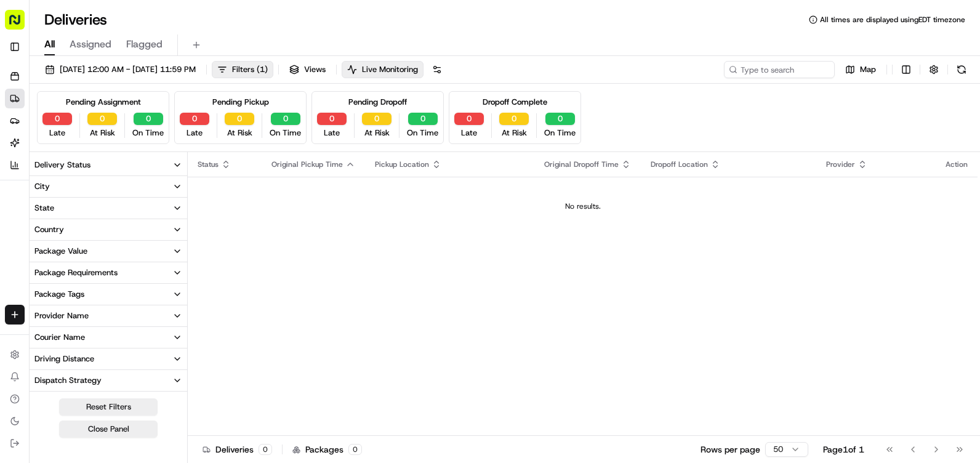 The height and width of the screenshot is (463, 980). What do you see at coordinates (62, 165) in the screenshot?
I see `div: Delivery Status` at bounding box center [62, 165].